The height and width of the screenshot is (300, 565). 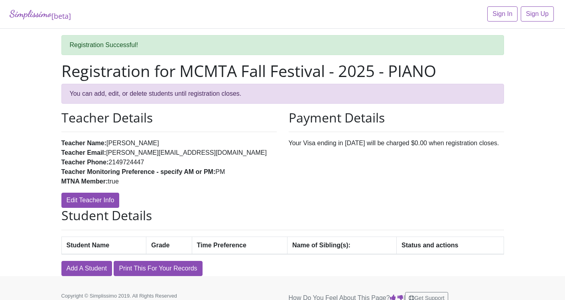 What do you see at coordinates (502, 14) in the screenshot?
I see `a: Sign In` at bounding box center [502, 14].